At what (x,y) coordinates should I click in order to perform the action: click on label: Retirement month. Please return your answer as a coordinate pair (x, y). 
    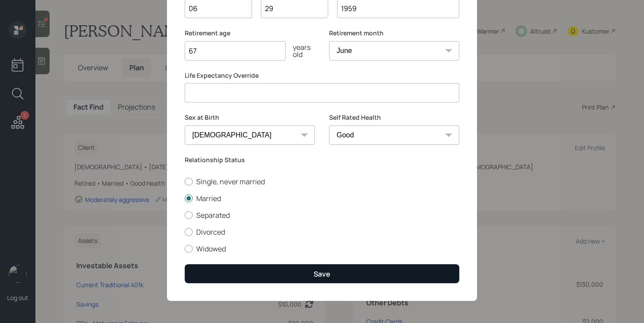
    Looking at the image, I should click on (394, 33).